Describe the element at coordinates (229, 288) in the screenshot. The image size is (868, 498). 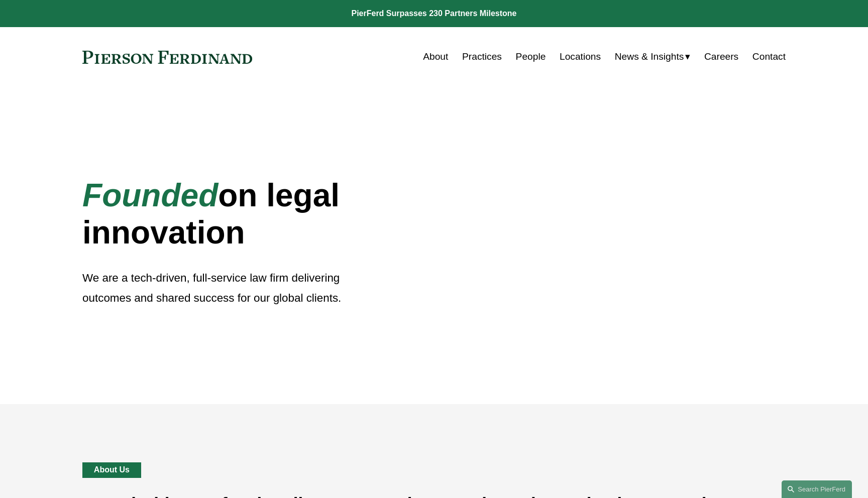
I see `p: We are a tech-driven, full-service law firm delivering outcomes and shared success for our global...` at that location.